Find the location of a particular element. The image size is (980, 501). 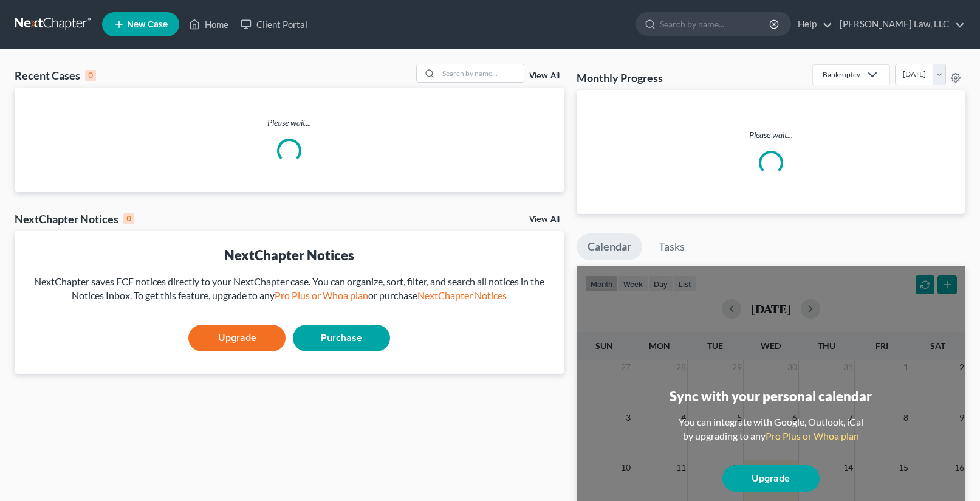

div: Sync with your personal calendar is located at coordinates (770, 395).